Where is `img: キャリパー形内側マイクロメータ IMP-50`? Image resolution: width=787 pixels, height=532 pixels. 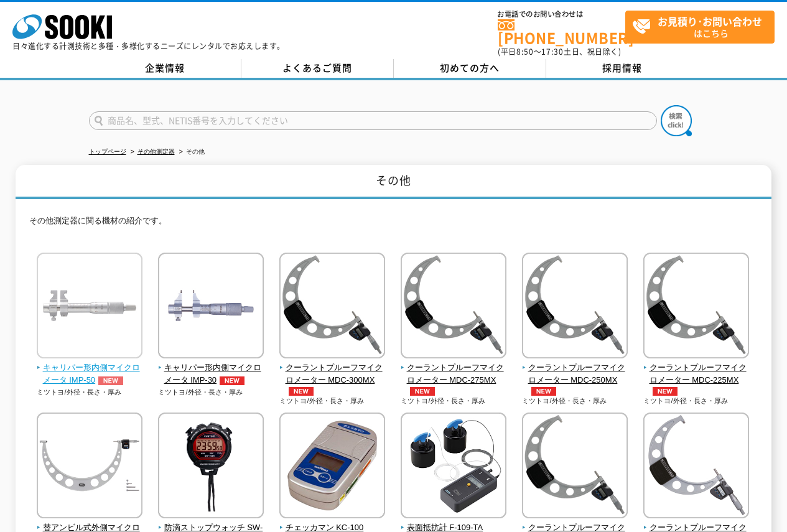
img: キャリパー形内側マイクロメータ IMP-50 is located at coordinates (89, 307).